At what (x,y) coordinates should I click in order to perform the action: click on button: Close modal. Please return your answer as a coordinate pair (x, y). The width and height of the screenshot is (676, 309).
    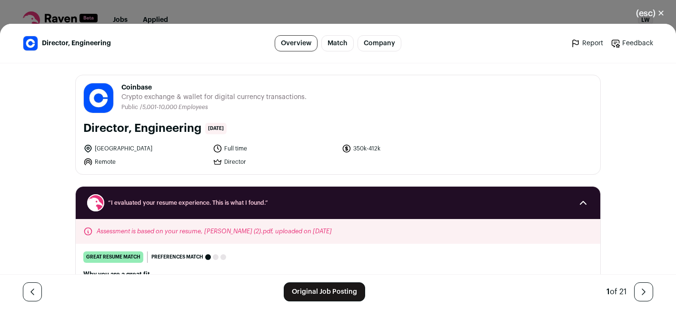
    Looking at the image, I should click on (650, 13).